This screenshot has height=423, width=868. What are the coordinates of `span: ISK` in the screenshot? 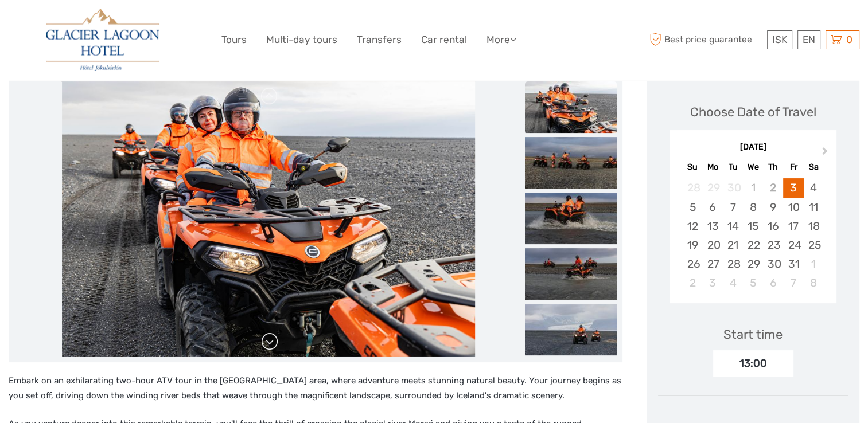 It's located at (780, 40).